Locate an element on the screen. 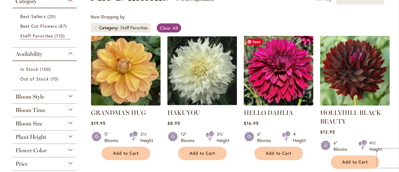  a: HELLO DAHLIA is located at coordinates (268, 112).